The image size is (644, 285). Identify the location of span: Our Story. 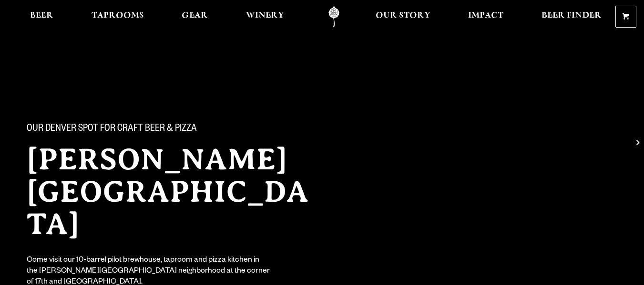
(402, 16).